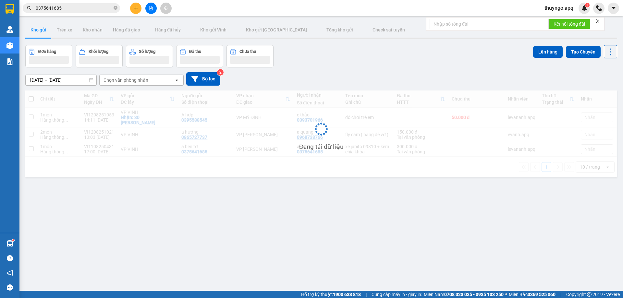  Describe the element at coordinates (49, 56) in the screenshot. I see `button: Đơn hàng` at that location.